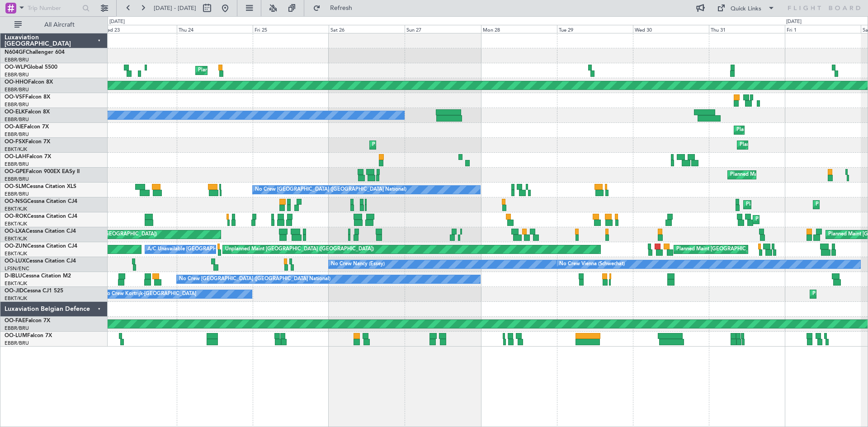  I want to click on div: Wed 23, so click(139, 29).